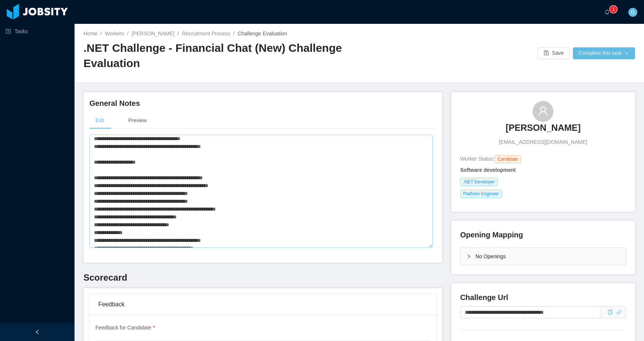 The width and height of the screenshot is (644, 341). I want to click on span: Challenge Evaluation, so click(262, 34).